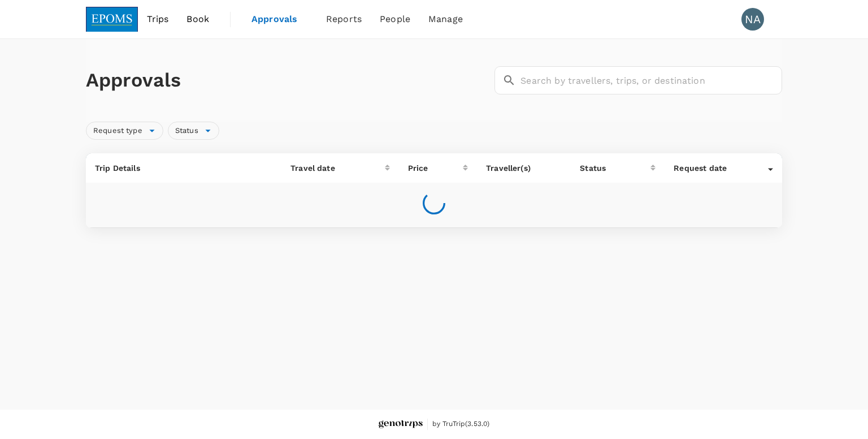 This screenshot has width=868, height=439. I want to click on span: by TruTrip ( 3.53.0 ), so click(461, 424).